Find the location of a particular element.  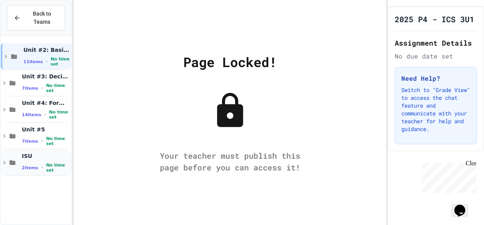

span: Unit #3: Decision Statements is located at coordinates (46, 77).